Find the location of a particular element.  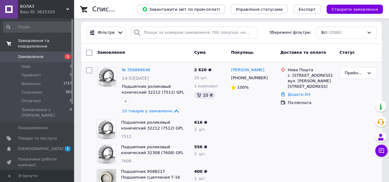

span: 5 is located at coordinates (71, 75).